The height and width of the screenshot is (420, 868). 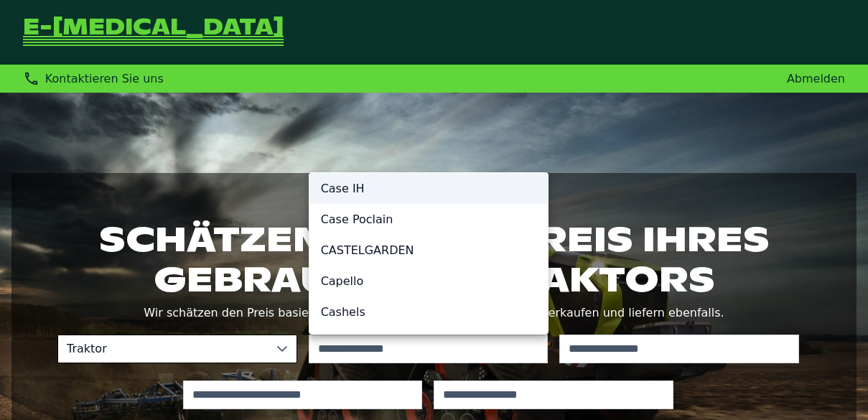 I want to click on a: Zurück zur Startseite, so click(x=153, y=33).